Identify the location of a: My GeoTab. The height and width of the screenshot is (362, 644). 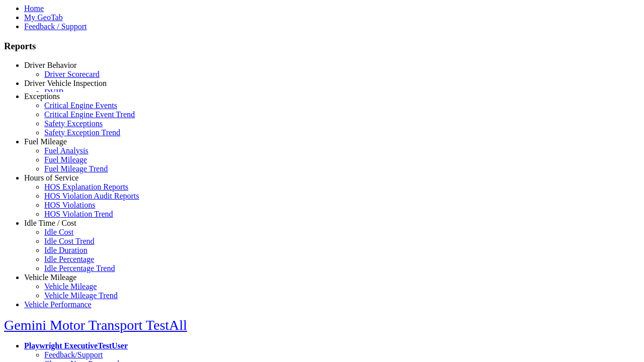
(44, 17).